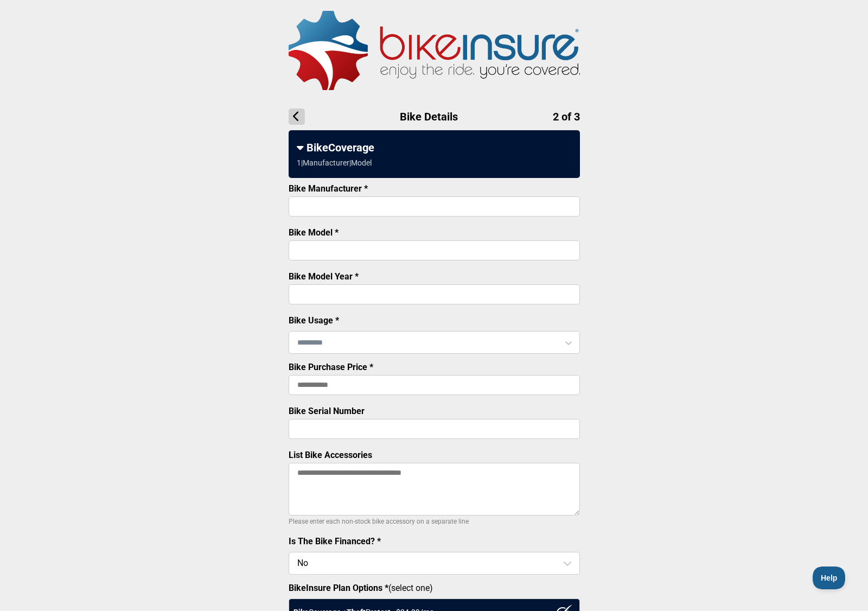 This screenshot has width=868, height=611. Describe the element at coordinates (324, 276) in the screenshot. I see `label: Bike Model Year *` at that location.